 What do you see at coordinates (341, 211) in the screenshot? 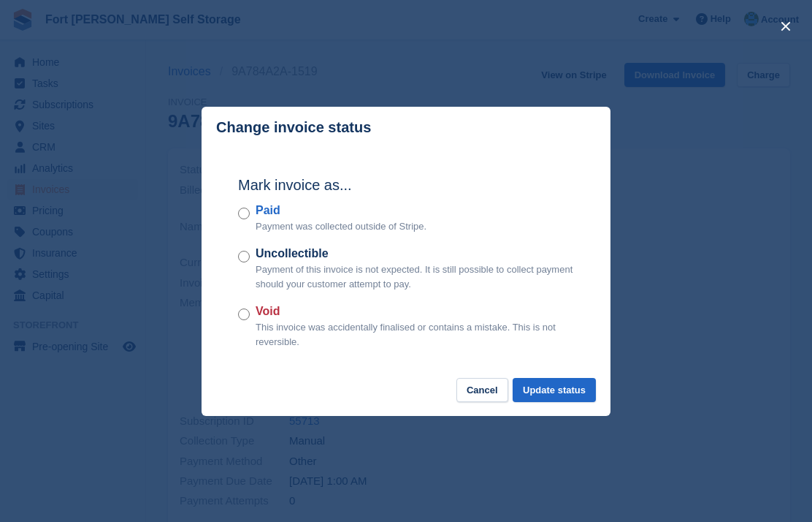
I see `label: Paid` at bounding box center [341, 211].